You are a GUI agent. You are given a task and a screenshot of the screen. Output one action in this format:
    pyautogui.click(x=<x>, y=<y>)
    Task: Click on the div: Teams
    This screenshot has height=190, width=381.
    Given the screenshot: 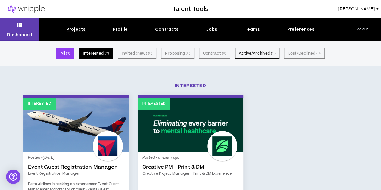 What is the action you would take?
    pyautogui.click(x=252, y=29)
    